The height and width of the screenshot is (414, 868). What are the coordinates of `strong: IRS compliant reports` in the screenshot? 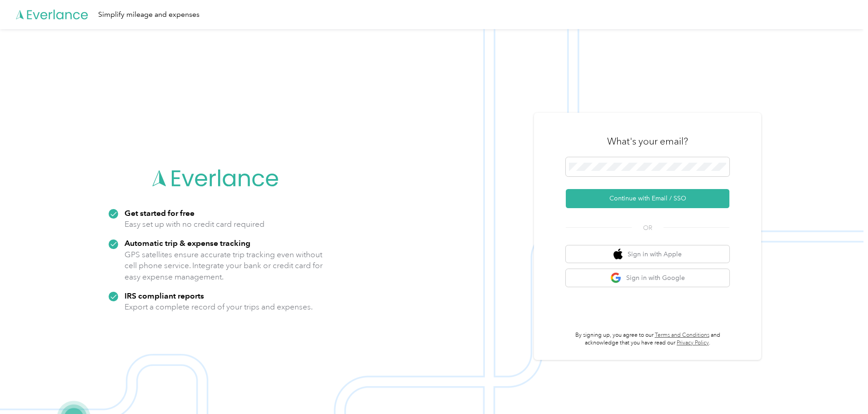 It's located at (164, 295).